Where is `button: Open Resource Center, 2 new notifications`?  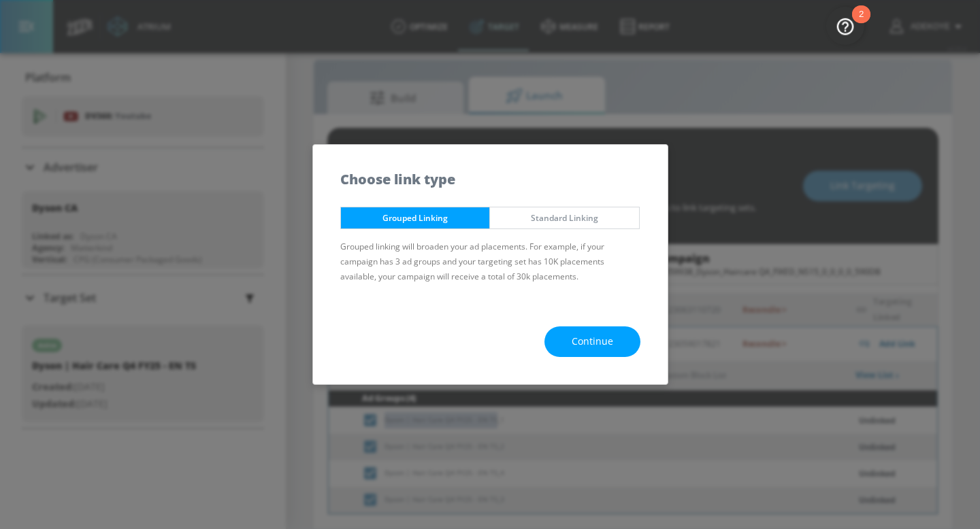 button: Open Resource Center, 2 new notifications is located at coordinates (845, 26).